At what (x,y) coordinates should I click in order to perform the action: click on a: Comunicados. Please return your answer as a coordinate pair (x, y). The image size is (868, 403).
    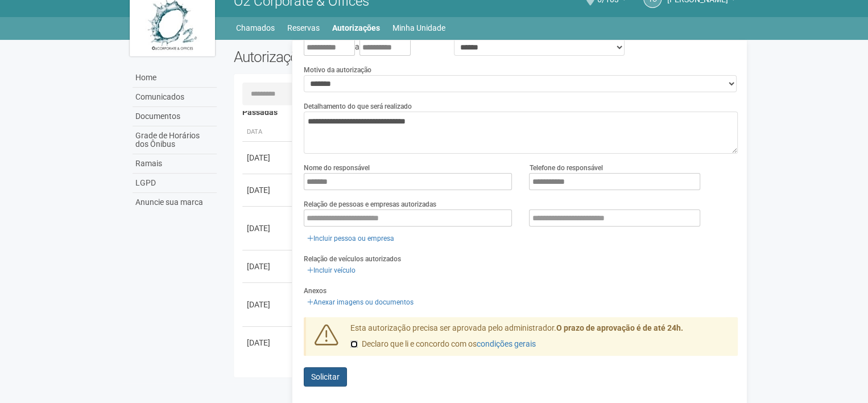
    Looking at the image, I should click on (174, 97).